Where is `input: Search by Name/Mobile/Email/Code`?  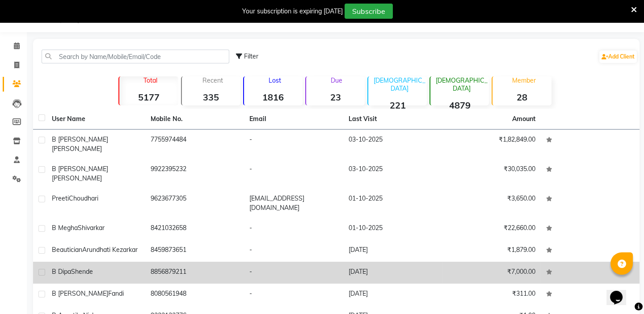 input: Search by Name/Mobile/Email/Code is located at coordinates (136, 57).